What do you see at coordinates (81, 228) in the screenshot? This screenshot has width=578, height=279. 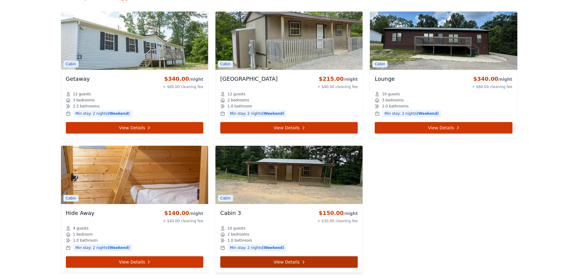 I see `span: 4 guests` at bounding box center [81, 228].